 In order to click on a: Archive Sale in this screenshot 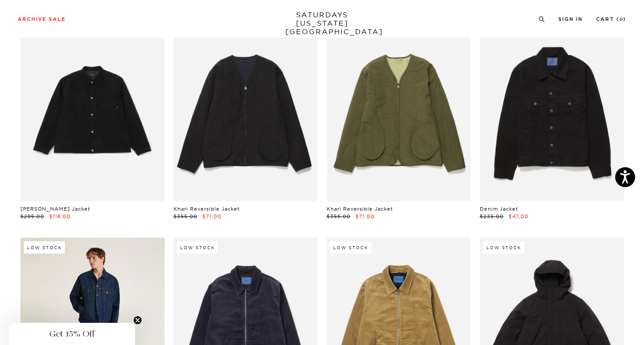, I will do `click(41, 19)`.